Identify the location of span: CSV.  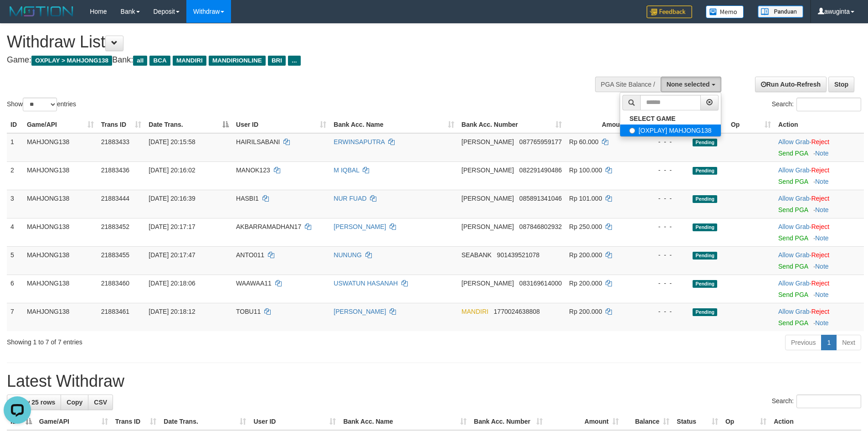
(100, 402).